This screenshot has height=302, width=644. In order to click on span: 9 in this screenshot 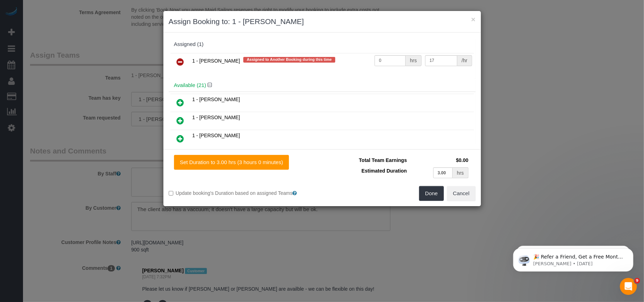, I will do `click(637, 281)`.